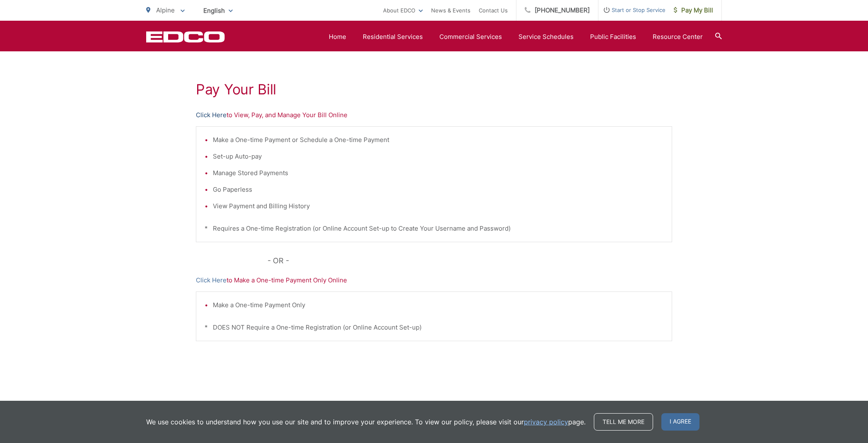 Image resolution: width=868 pixels, height=443 pixels. I want to click on p: * Requires a One-time Registration (or Online Account Set-up to Create Your Username and Password), so click(434, 229).